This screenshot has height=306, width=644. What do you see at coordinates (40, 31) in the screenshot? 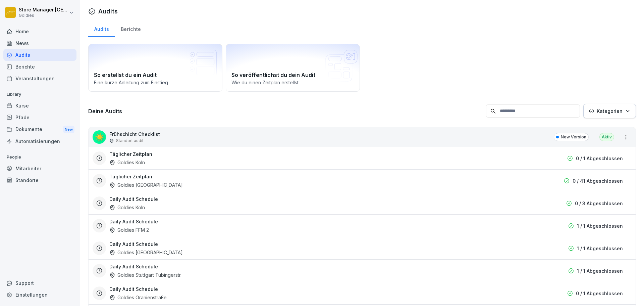
I see `a: Home` at bounding box center [40, 31].